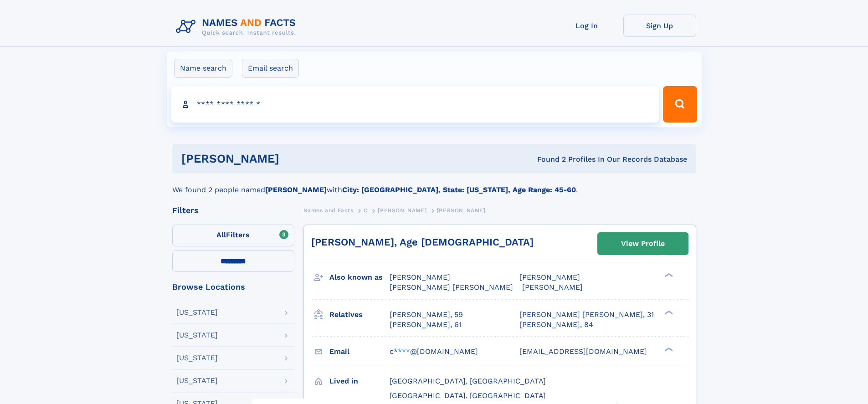  Describe the element at coordinates (434, 184) in the screenshot. I see `div: We found 2 people named with .` at that location.